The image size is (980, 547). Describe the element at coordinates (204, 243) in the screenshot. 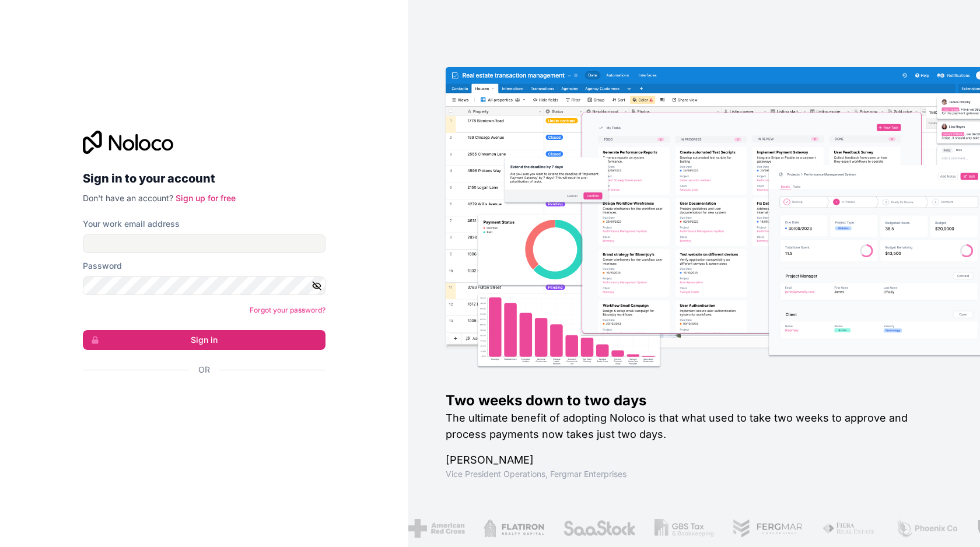

I see `input: Email address` at that location.